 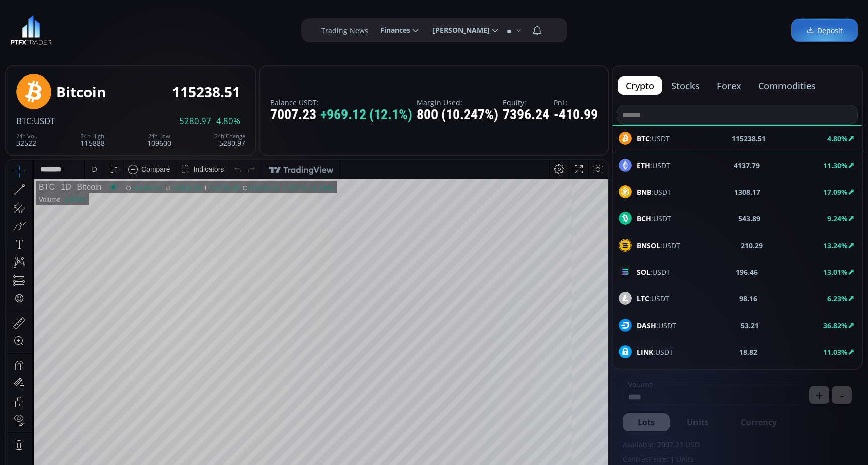 I want to click on div: 1m, so click(x=86, y=445).